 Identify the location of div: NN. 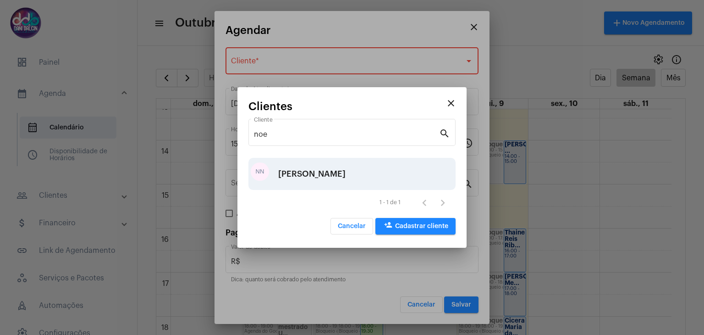
(260, 171).